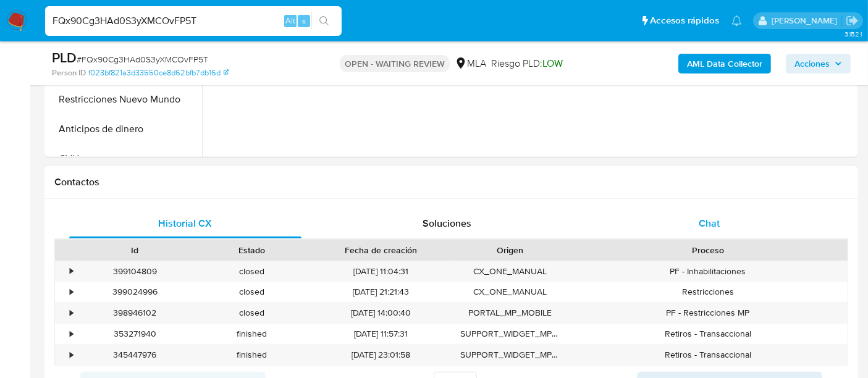 Image resolution: width=868 pixels, height=378 pixels. Describe the element at coordinates (708, 271) in the screenshot. I see `div: PF - Inhabilitaciones` at that location.